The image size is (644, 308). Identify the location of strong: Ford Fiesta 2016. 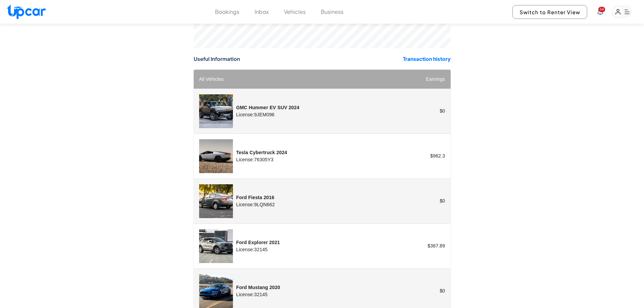
(255, 198).